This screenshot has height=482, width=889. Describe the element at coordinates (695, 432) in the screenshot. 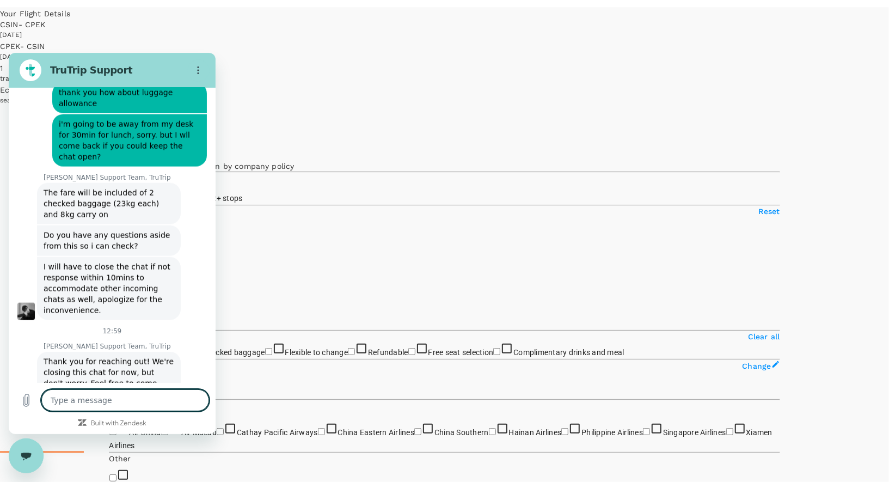

I see `span: Singapore Airlines` at that location.